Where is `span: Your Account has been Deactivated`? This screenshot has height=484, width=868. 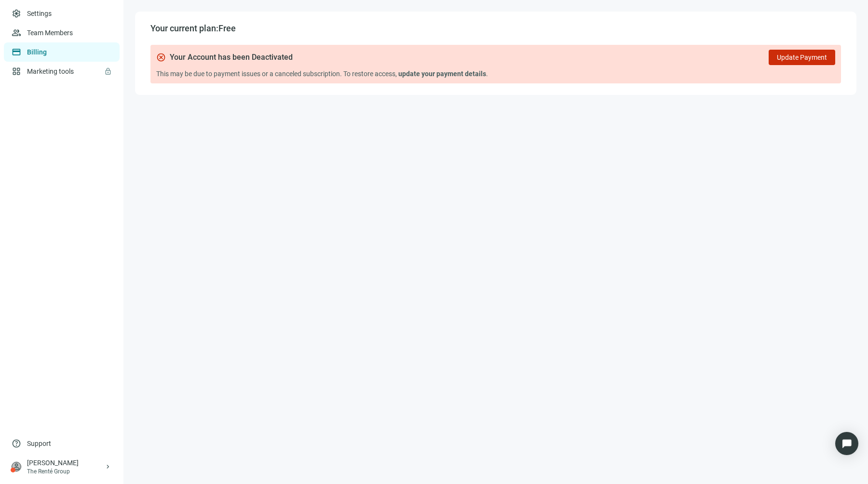
span: Your Account has been Deactivated is located at coordinates (231, 57).